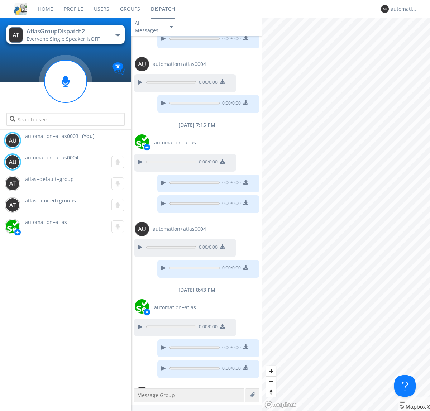  What do you see at coordinates (65, 119) in the screenshot?
I see `input: Search users` at bounding box center [65, 119].